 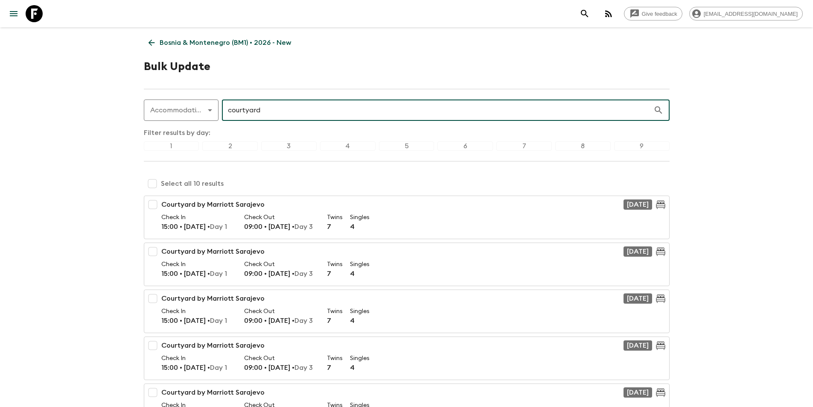 I want to click on button: search adventures, so click(x=585, y=14).